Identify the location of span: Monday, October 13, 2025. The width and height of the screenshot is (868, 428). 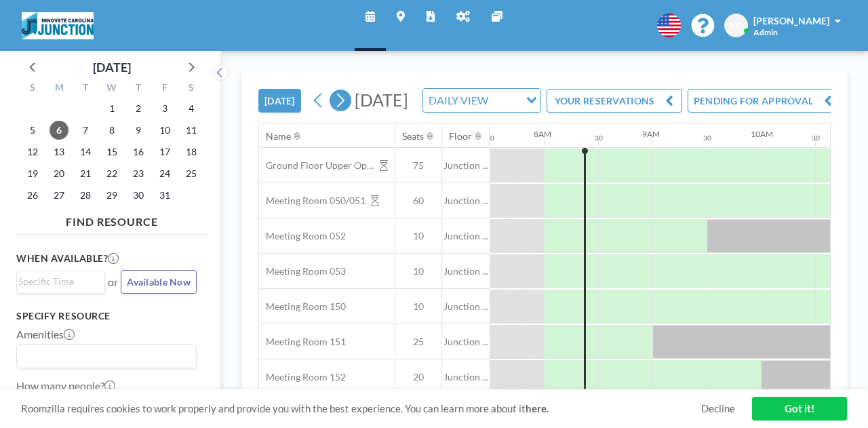
(59, 152).